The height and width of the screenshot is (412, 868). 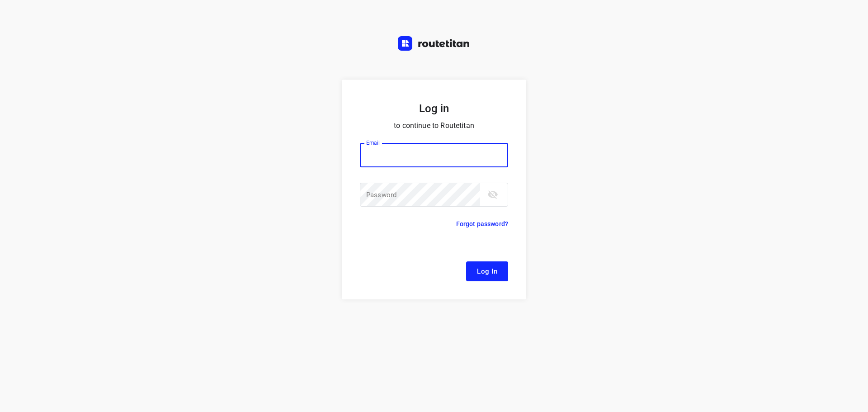 I want to click on button: Log In, so click(x=487, y=271).